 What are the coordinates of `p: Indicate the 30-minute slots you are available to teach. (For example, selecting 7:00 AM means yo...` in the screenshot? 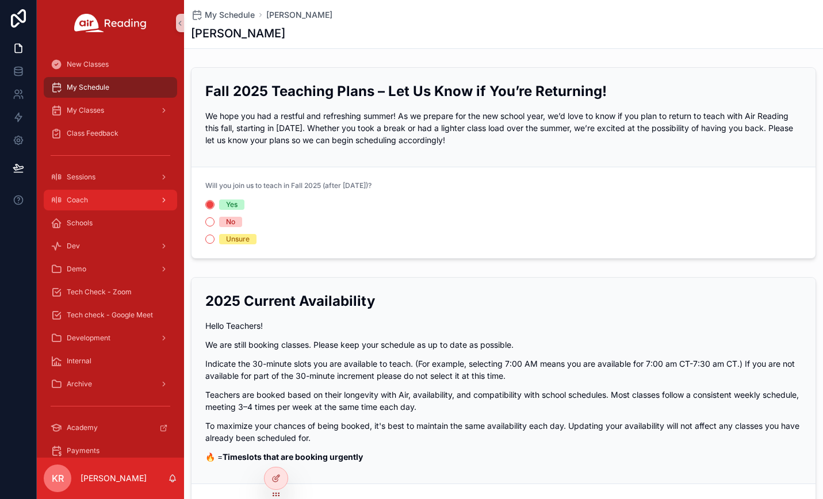 It's located at (503, 370).